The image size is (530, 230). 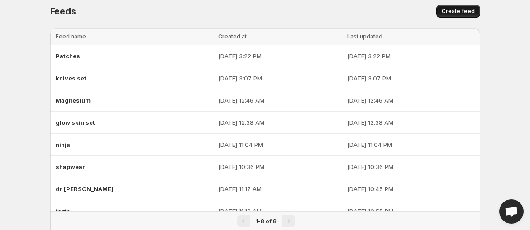 I want to click on span: glow skin set, so click(x=75, y=123).